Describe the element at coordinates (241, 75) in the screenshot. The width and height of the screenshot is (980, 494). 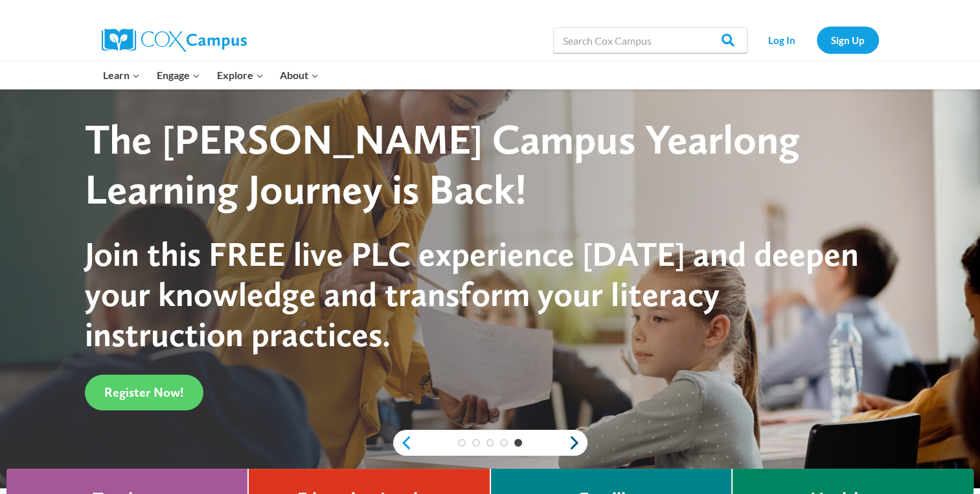
I see `button: Child menu of Explore` at that location.